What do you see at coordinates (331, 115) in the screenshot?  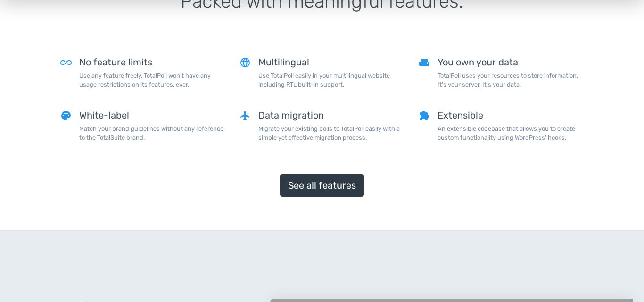 I see `h5: Data migration` at bounding box center [331, 115].